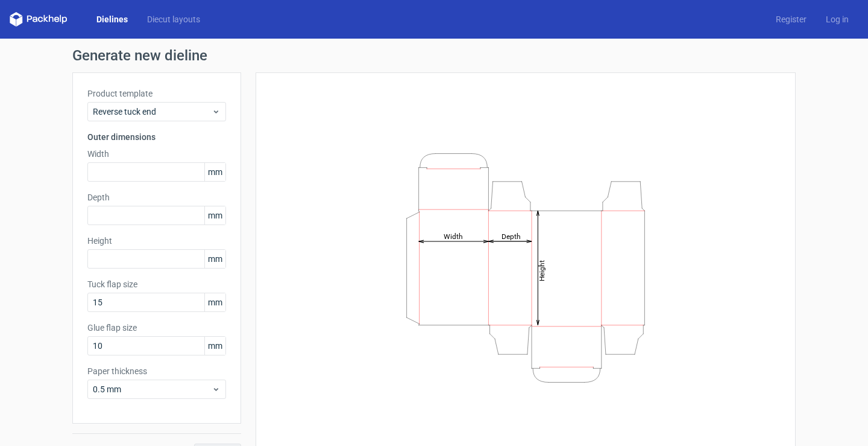 The image size is (868, 446). What do you see at coordinates (157, 327) in the screenshot?
I see `label: Glue flap size` at bounding box center [157, 327].